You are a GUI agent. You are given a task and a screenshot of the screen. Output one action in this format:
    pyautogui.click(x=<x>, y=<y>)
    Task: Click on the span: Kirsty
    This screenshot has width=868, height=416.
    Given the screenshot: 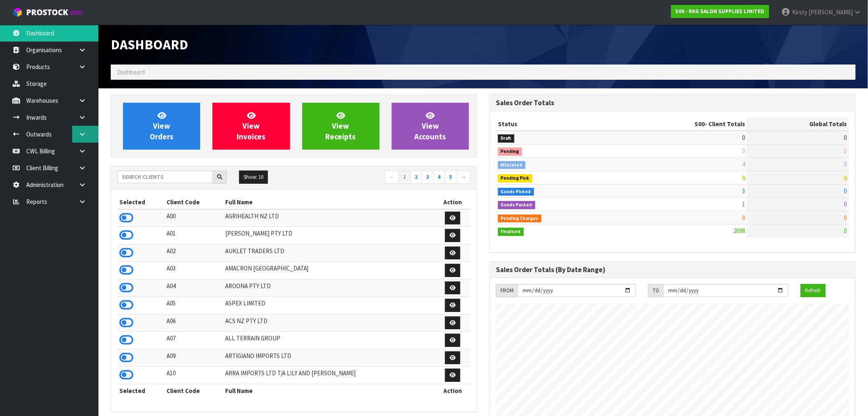 What is the action you would take?
    pyautogui.click(x=800, y=12)
    